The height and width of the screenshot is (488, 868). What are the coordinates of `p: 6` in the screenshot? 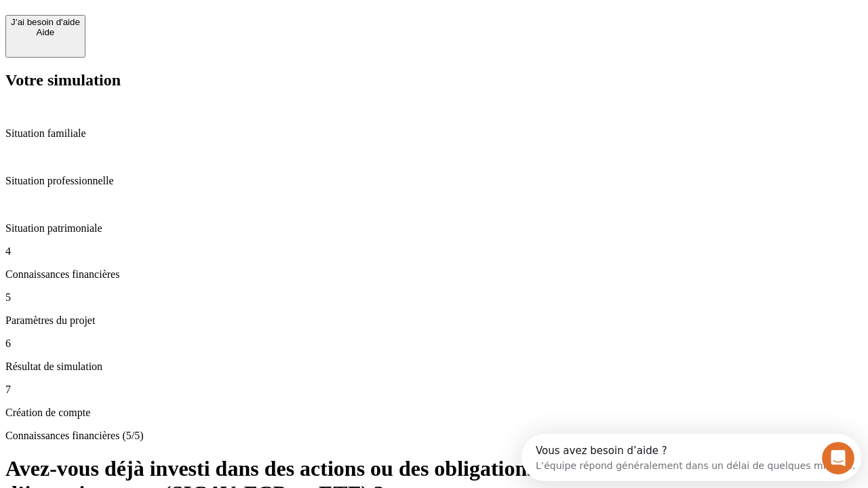 It's located at (434, 343).